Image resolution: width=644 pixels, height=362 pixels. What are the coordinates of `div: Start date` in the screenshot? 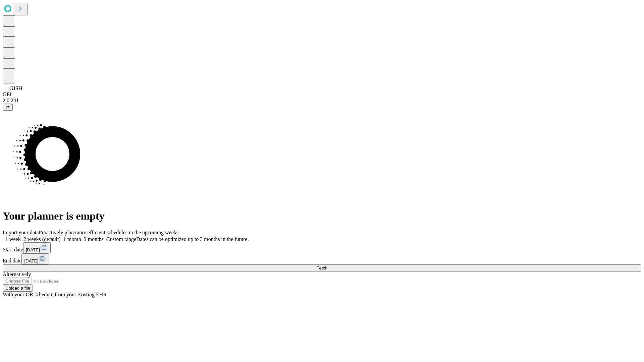 It's located at (322, 248).